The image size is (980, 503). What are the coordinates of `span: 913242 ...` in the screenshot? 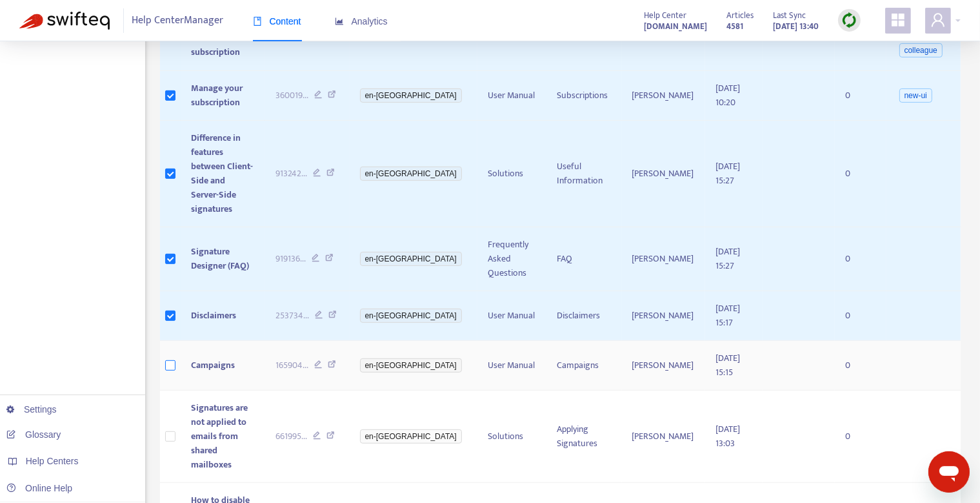 It's located at (291, 174).